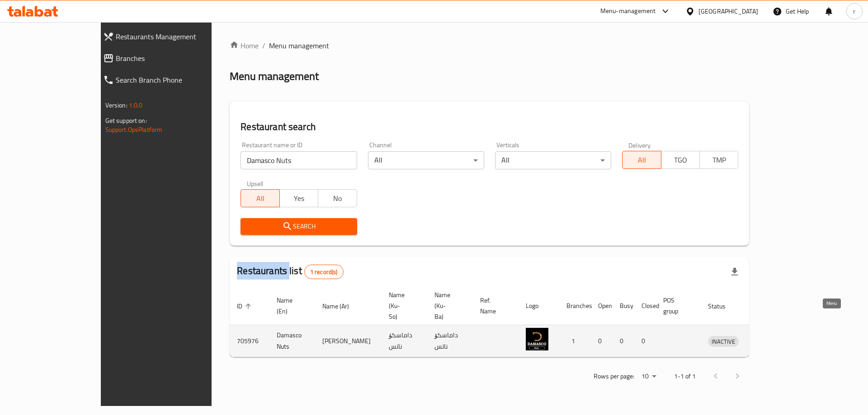  I want to click on span: Name (Ku-Ba), so click(448, 306).